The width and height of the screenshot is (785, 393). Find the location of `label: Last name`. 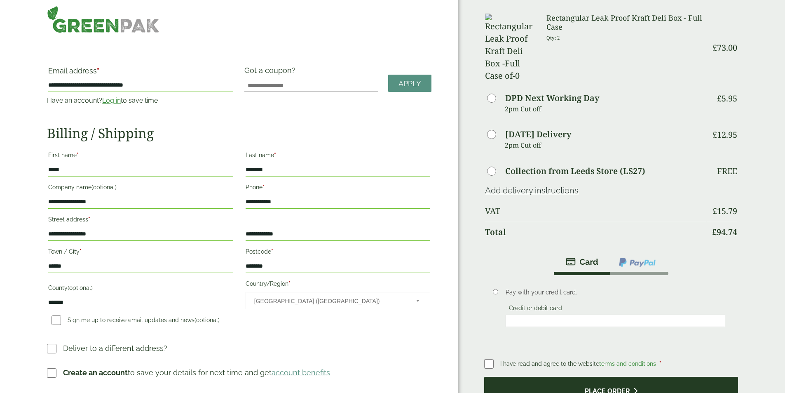

label: Last name is located at coordinates (338, 156).